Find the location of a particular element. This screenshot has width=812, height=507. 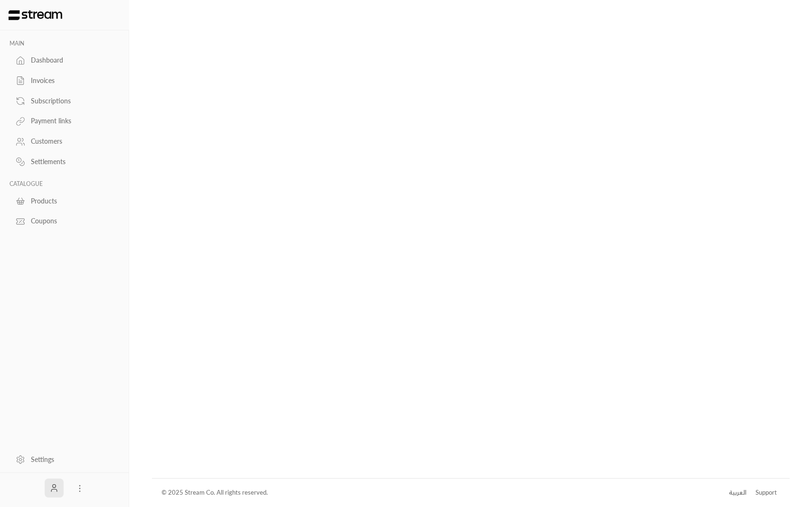

a: Subscriptions is located at coordinates (64, 100).